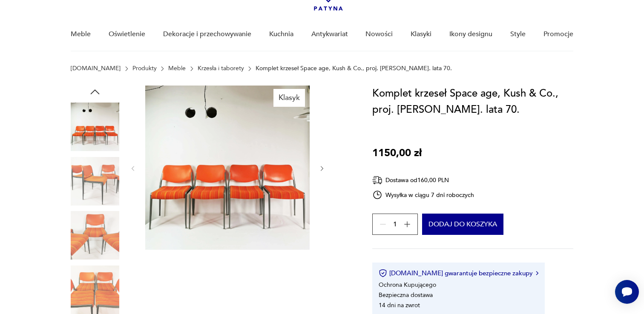  What do you see at coordinates (220, 68) in the screenshot?
I see `a: Krzesła i taborety` at bounding box center [220, 68].